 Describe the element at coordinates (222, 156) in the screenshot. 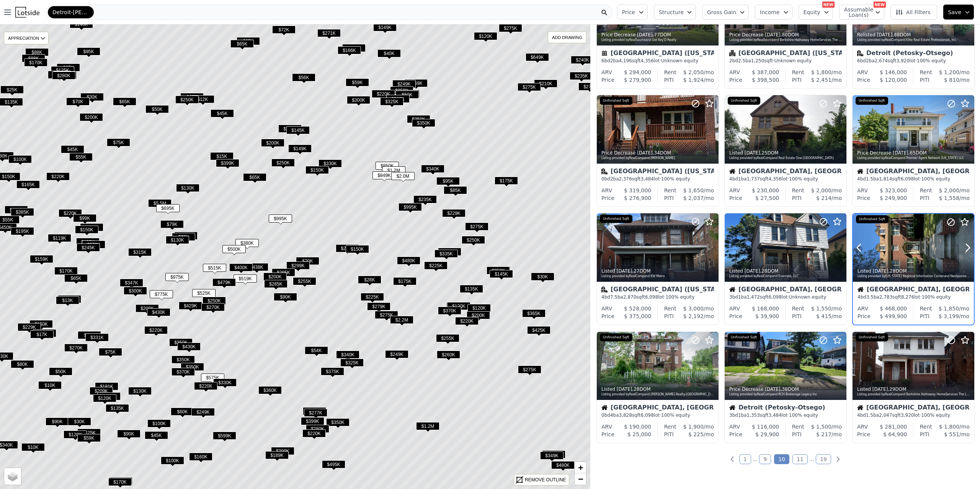

I see `span: $15K` at that location.